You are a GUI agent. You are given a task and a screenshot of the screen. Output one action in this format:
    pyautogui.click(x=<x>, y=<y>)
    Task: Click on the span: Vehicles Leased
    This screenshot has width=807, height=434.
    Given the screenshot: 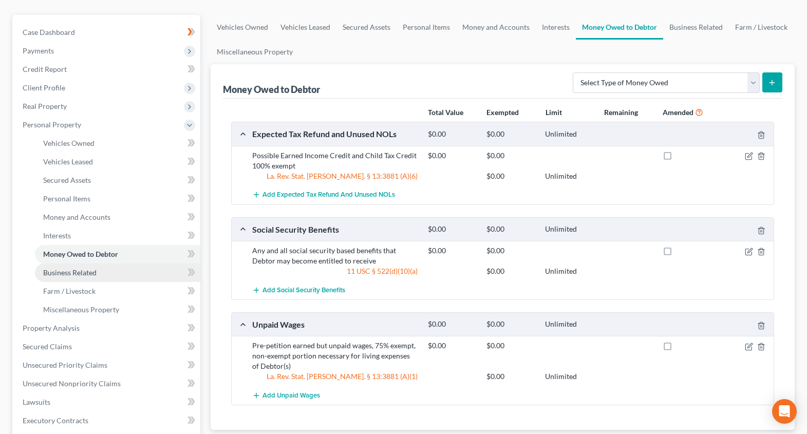 What is the action you would take?
    pyautogui.click(x=68, y=161)
    